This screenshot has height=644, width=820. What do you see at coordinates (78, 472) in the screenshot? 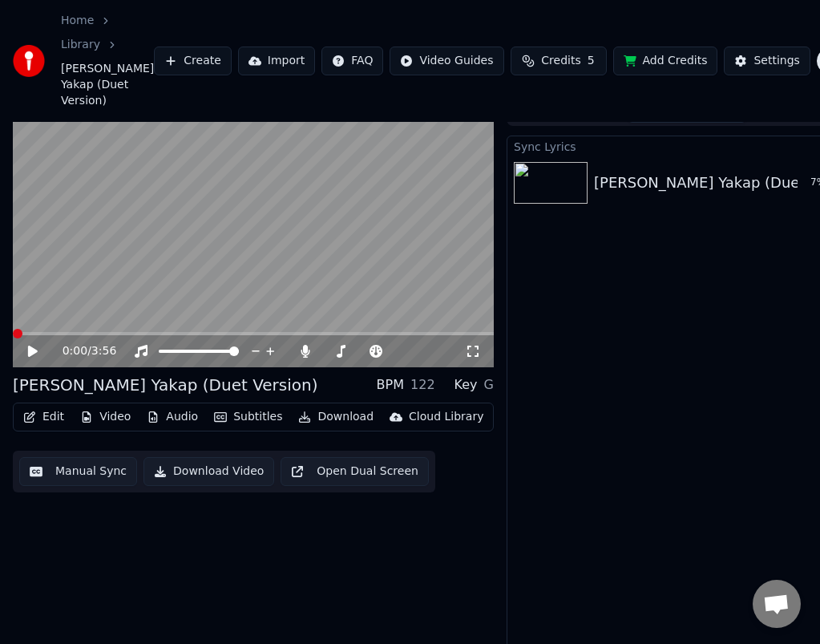
I see `button: Manual Sync` at bounding box center [78, 472].